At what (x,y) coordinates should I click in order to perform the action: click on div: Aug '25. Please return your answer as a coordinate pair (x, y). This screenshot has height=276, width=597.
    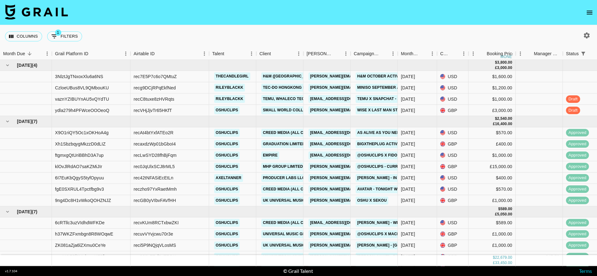
    Looking at the image, I should click on (408, 246).